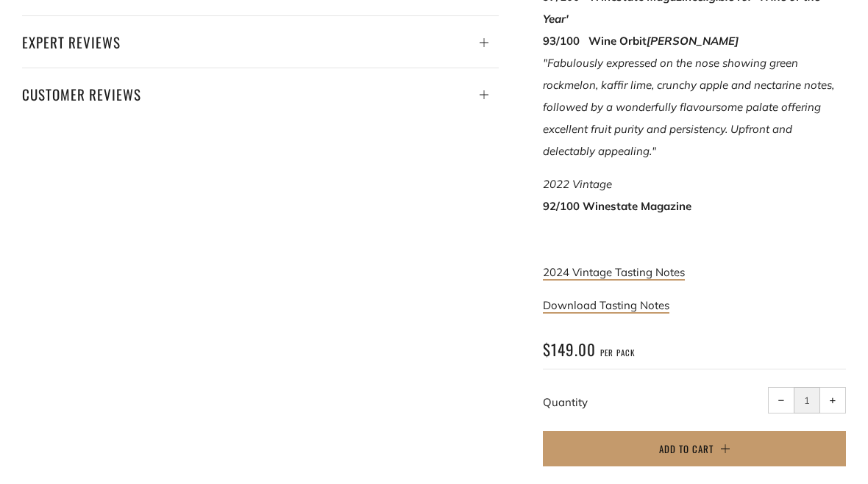 Image resolution: width=868 pixels, height=484 pixels. I want to click on label: Quantity, so click(565, 402).